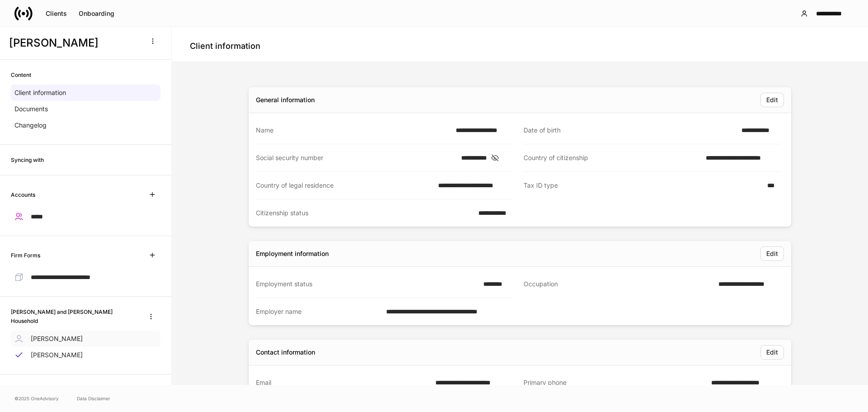 The image size is (868, 412). I want to click on div: Citizenship status, so click(364, 213).